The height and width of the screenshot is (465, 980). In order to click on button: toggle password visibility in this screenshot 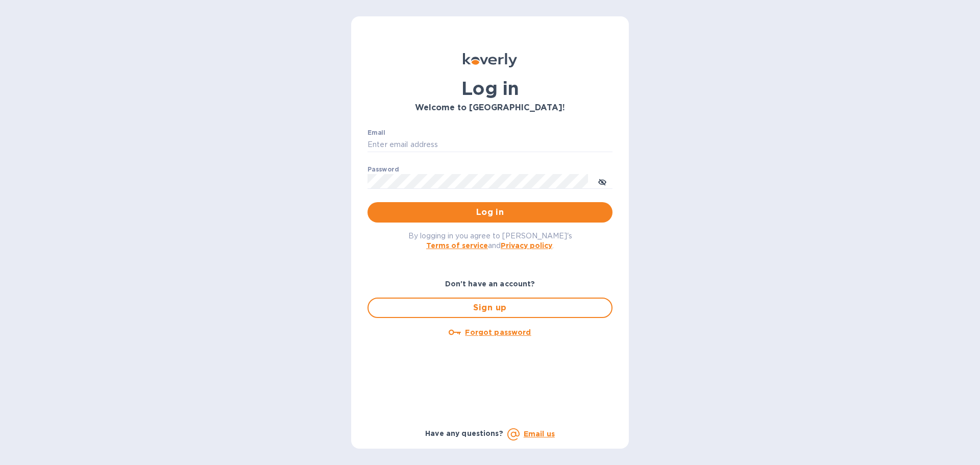, I will do `click(603, 181)`.